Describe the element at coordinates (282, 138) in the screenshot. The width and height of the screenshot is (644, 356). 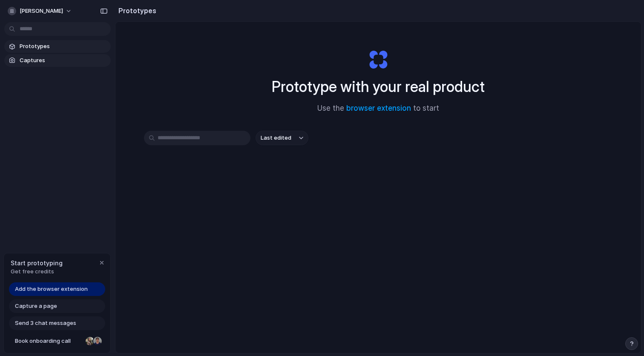
I see `button: Last edited` at that location.